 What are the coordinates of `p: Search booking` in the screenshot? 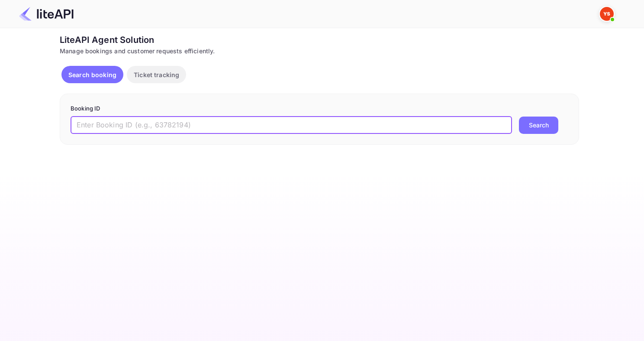 It's located at (92, 74).